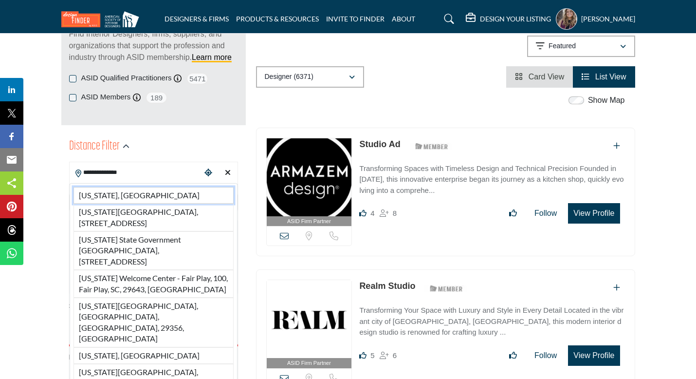 This screenshot has height=379, width=696. What do you see at coordinates (309, 177) in the screenshot?
I see `img: Studio Ad` at bounding box center [309, 177].